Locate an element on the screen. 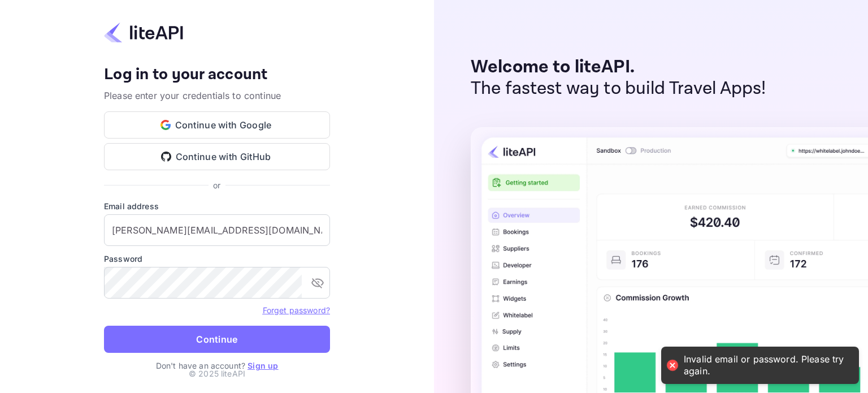 Image resolution: width=868 pixels, height=393 pixels. button: Continue with Google is located at coordinates (217, 125).